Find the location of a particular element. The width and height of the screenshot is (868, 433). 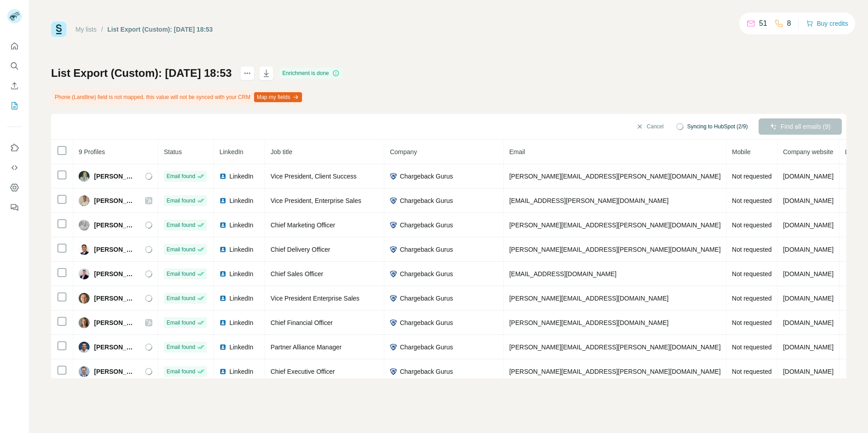

span: Vice President, Client Success is located at coordinates (313, 177).